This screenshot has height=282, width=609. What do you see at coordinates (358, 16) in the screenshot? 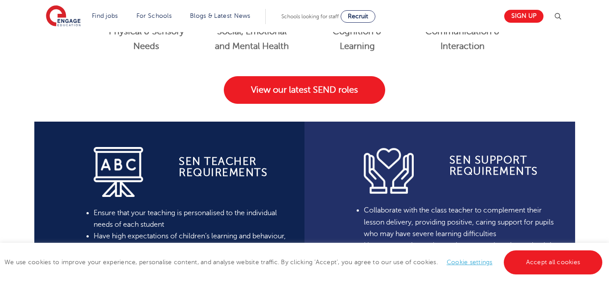
I see `a: Recruit` at bounding box center [358, 16].